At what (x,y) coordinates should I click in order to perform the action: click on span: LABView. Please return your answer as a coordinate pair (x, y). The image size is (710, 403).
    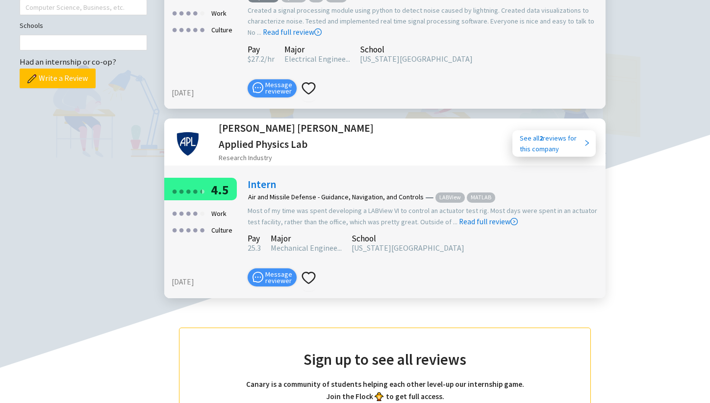
    Looking at the image, I should click on (450, 198).